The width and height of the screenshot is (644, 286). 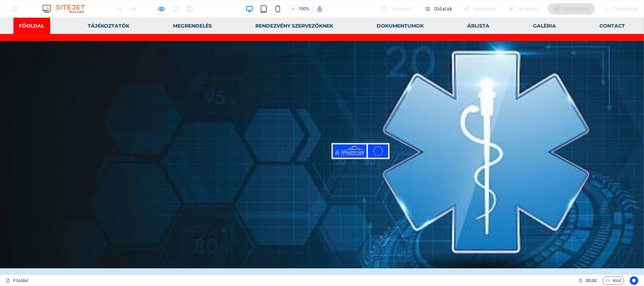 What do you see at coordinates (17, 281) in the screenshot?
I see `a: Kattintson a kijelölés megszüntetéséhez. Dupla kattintás az oldalak megnyitásához` at bounding box center [17, 281].